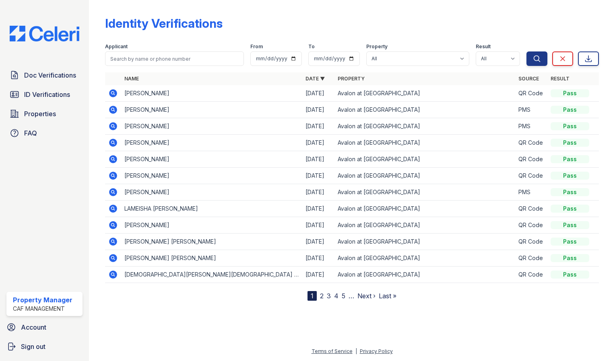 This screenshot has width=615, height=361. Describe the element at coordinates (321, 296) in the screenshot. I see `a: 2` at that location.